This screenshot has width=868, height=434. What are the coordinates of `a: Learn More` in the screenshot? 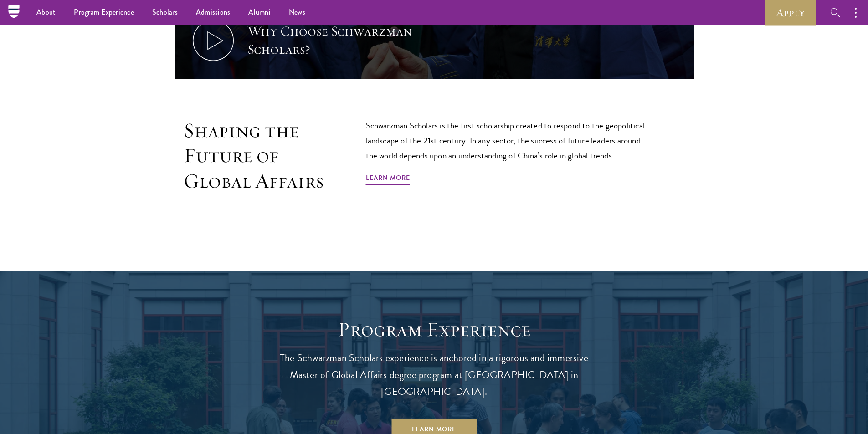 It's located at (388, 179).